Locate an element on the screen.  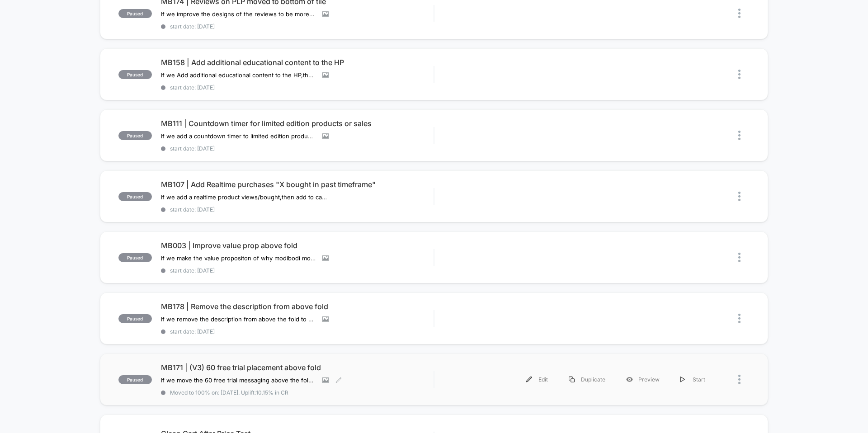
span: If we add a countdown timer to limited edition products or sale items,then Add to Carts will incr... is located at coordinates (238, 136).